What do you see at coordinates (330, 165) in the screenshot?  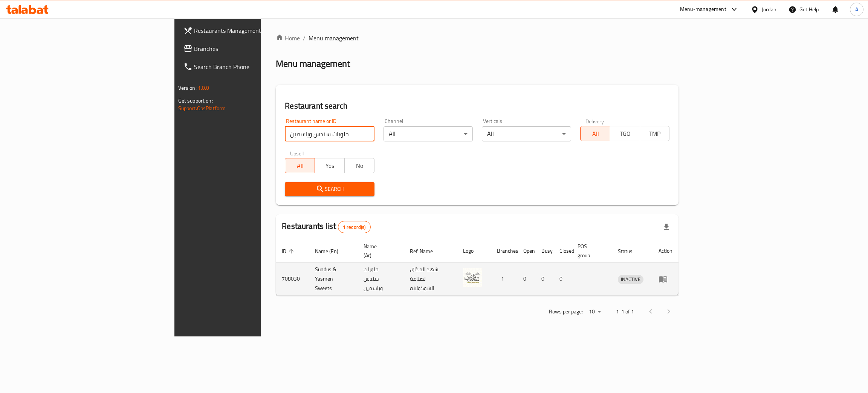 I see `button: Yes` at bounding box center [330, 165].